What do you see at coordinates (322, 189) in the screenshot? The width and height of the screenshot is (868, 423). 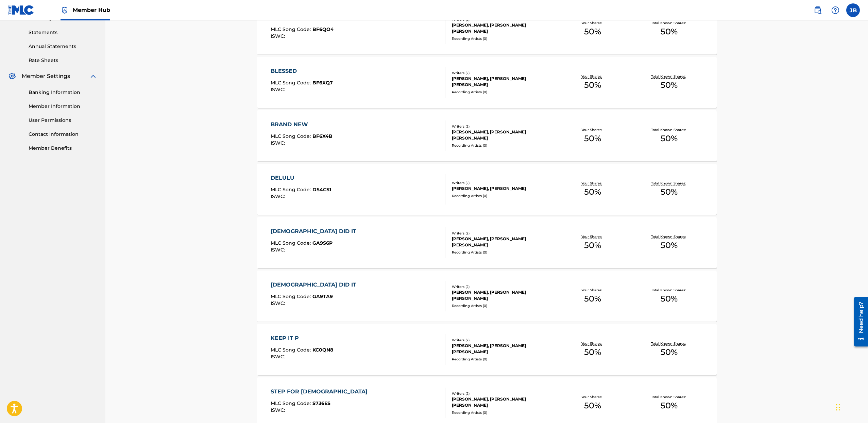 I see `span: DS4CS1` at bounding box center [322, 189].